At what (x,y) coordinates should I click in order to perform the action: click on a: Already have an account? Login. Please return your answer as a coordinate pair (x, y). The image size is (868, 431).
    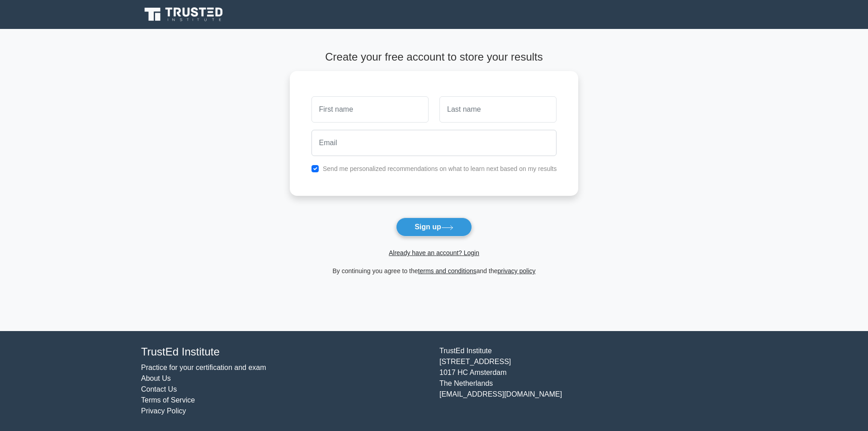
    Looking at the image, I should click on (434, 253).